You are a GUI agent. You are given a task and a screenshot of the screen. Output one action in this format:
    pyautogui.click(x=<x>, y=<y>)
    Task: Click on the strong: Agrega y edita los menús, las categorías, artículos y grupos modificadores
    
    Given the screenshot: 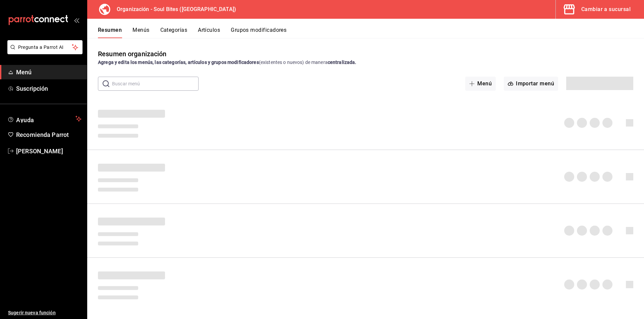 What is the action you would take?
    pyautogui.click(x=179, y=62)
    